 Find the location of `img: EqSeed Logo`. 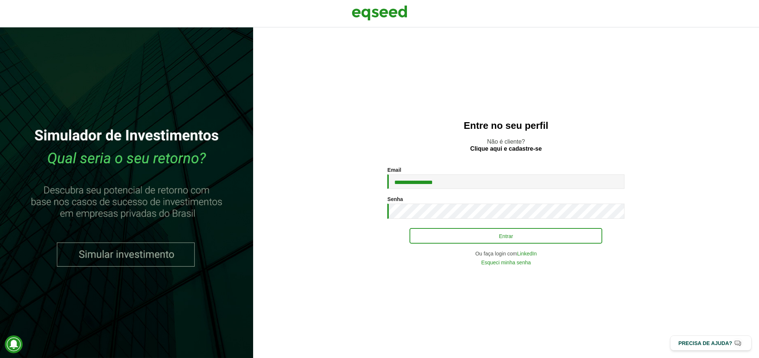

img: EqSeed Logo is located at coordinates (380, 13).